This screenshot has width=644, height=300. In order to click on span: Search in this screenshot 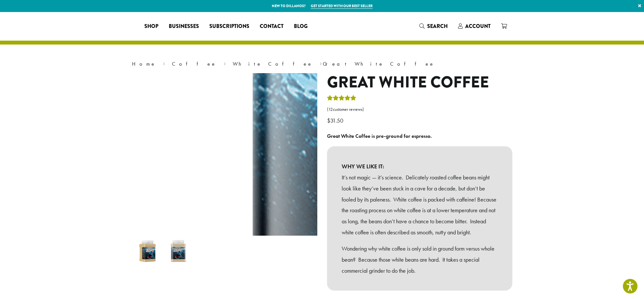, I will do `click(437, 26)`.